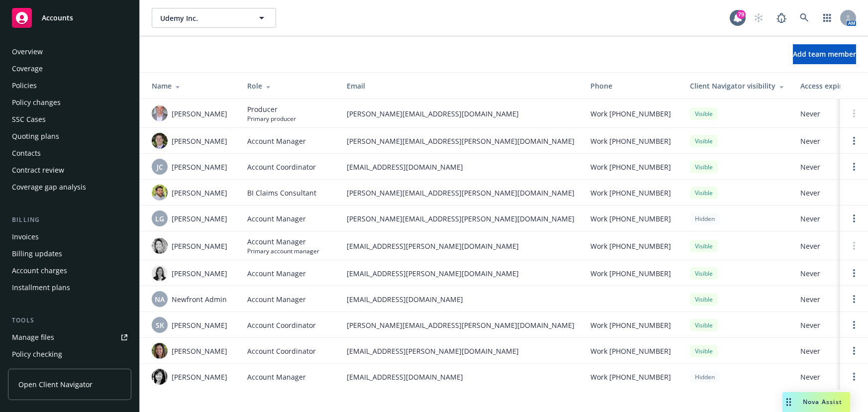 Image resolution: width=868 pixels, height=412 pixels. Describe the element at coordinates (199, 299) in the screenshot. I see `span: Newfront Admin` at that location.